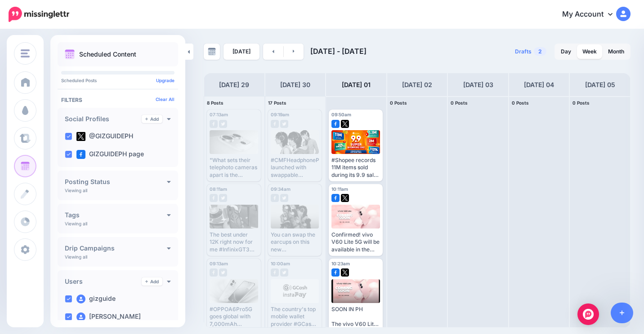  Describe the element at coordinates (234, 167) in the screenshot. I see `div: "What sets their telephoto cameras apart is the industry-first telephoto flash, the brightest in ...` at that location.